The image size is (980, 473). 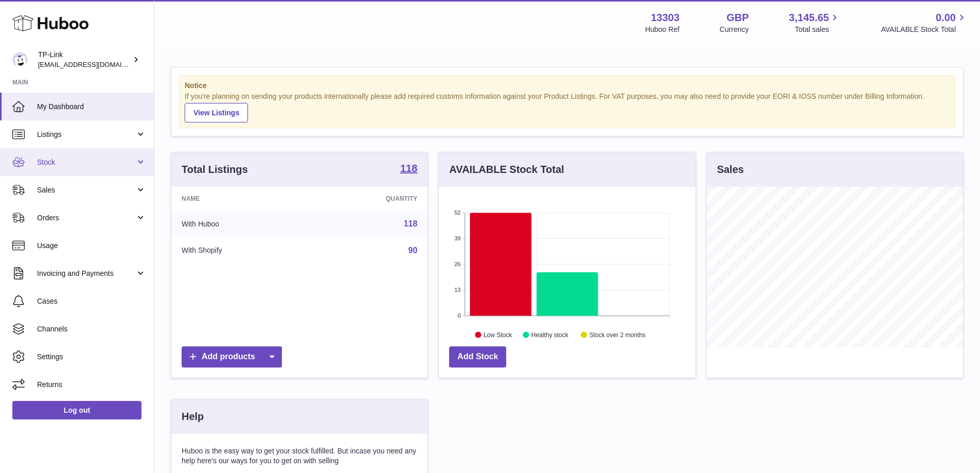 What do you see at coordinates (86, 190) in the screenshot?
I see `span: Sales` at bounding box center [86, 190].